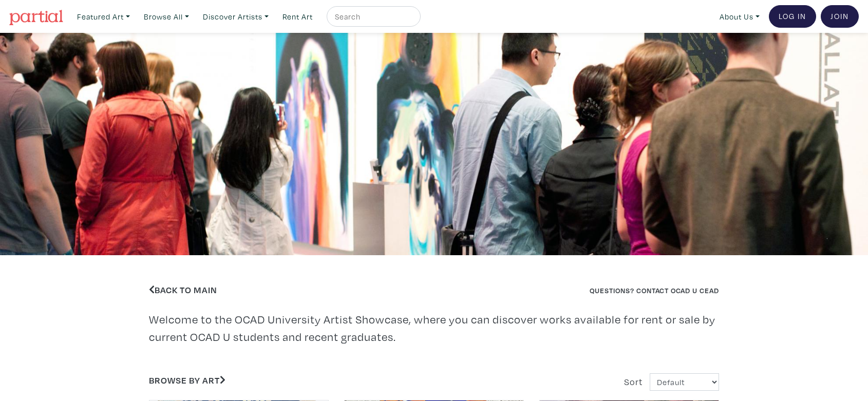  What do you see at coordinates (633, 382) in the screenshot?
I see `span: Sort` at bounding box center [633, 382].